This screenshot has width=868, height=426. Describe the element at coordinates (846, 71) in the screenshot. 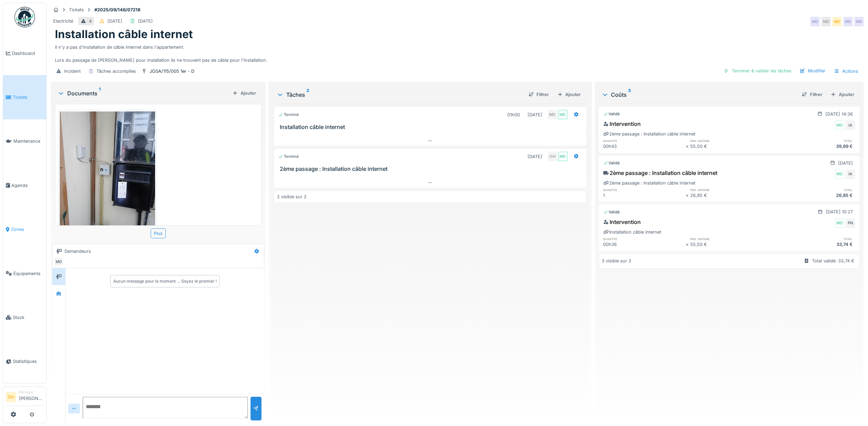

I see `div: Actions` at that location.